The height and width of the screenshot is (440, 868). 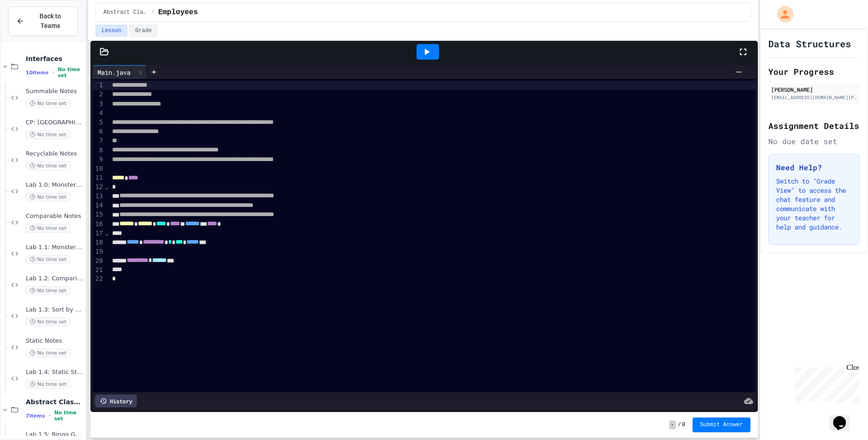 What do you see at coordinates (33, 31) in the screenshot?
I see `div: Chat with us now!Close` at bounding box center [33, 31].